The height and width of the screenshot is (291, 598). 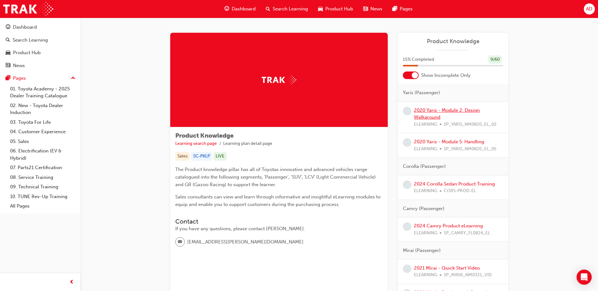 What do you see at coordinates (40, 78) in the screenshot?
I see `button: Pages` at bounding box center [40, 78].